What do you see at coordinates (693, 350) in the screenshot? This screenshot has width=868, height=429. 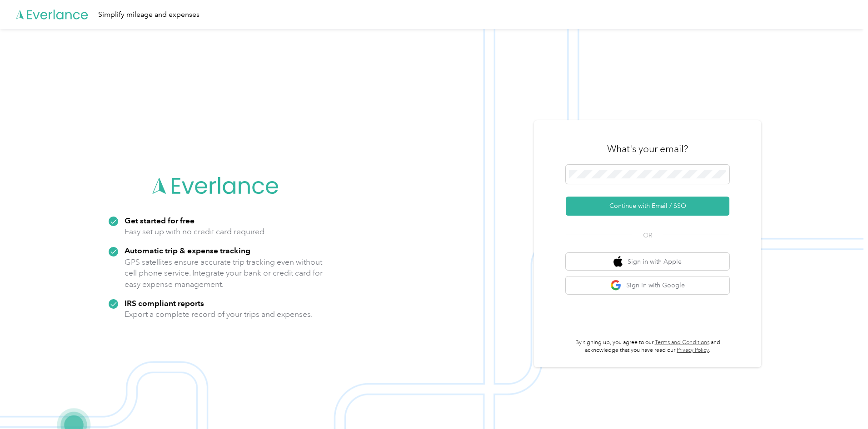 I see `a: Privacy Policy` at bounding box center [693, 350].